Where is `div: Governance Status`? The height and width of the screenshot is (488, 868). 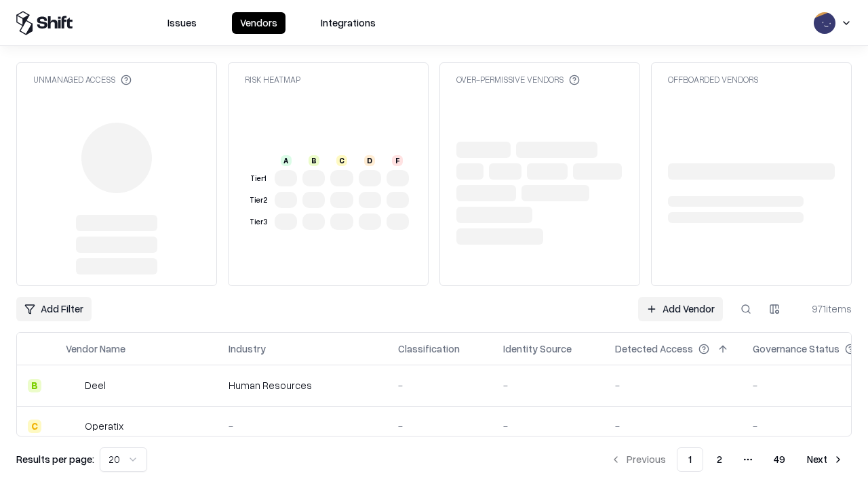 div: Governance Status is located at coordinates (796, 348).